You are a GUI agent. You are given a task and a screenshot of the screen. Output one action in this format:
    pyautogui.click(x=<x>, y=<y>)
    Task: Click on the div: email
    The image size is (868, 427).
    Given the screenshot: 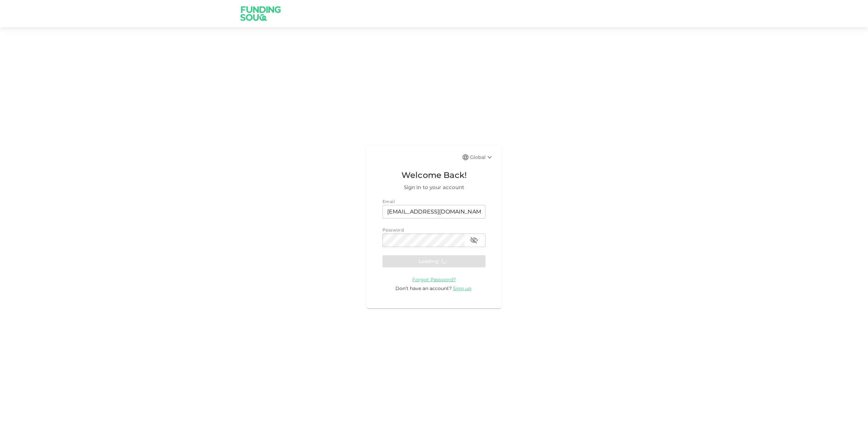 What is the action you would take?
    pyautogui.click(x=434, y=212)
    